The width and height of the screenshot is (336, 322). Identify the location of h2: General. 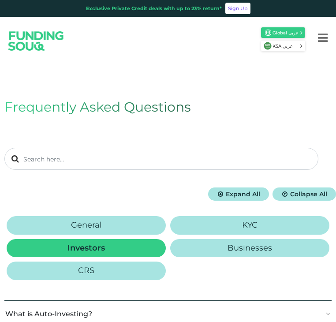
(86, 226).